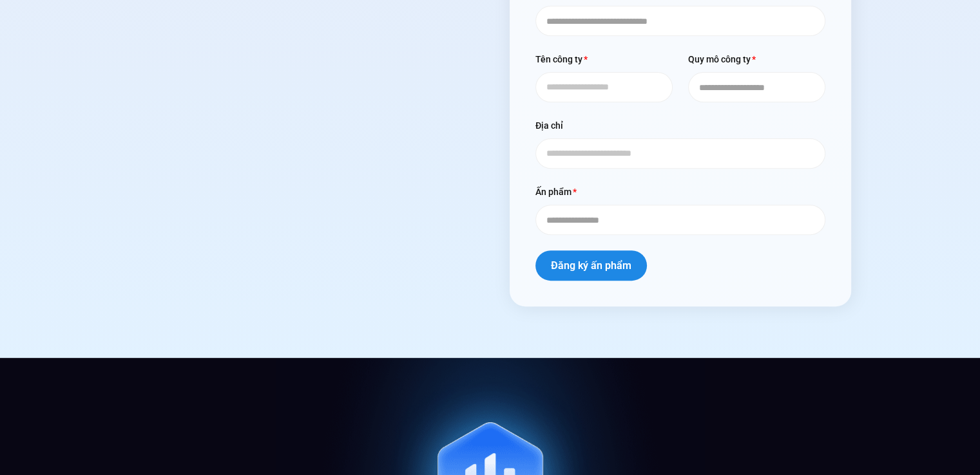  What do you see at coordinates (591, 266) in the screenshot?
I see `span: Đăng ký ấn phẩm` at bounding box center [591, 266].